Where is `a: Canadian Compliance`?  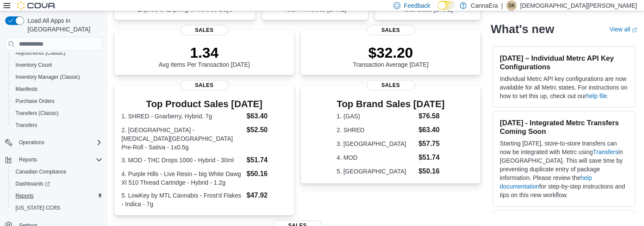
a: Canadian Compliance is located at coordinates (41, 172).